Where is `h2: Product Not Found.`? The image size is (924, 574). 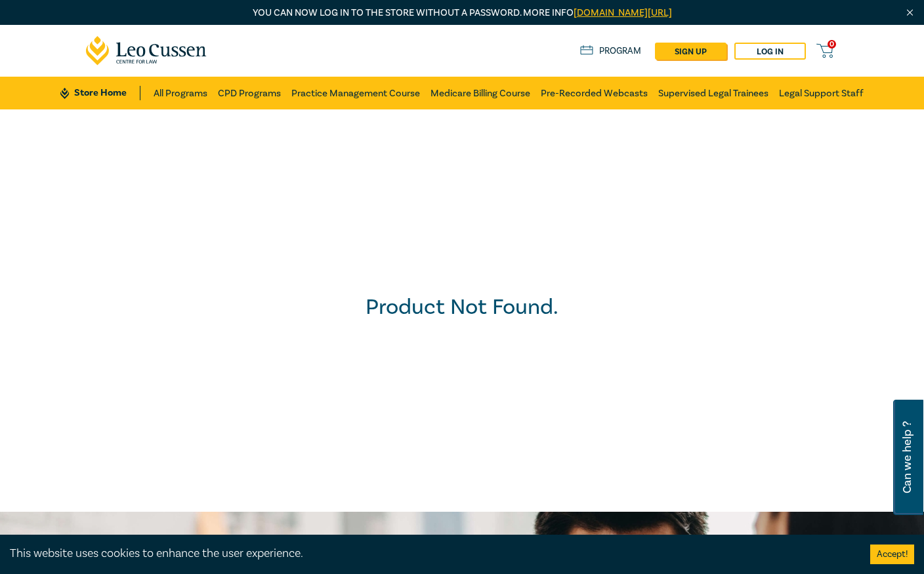 h2: Product Not Found. is located at coordinates (462, 307).